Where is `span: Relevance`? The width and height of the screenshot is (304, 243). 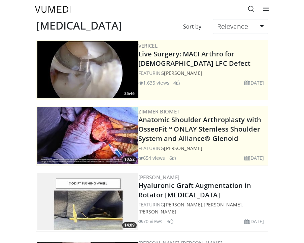 span: Relevance is located at coordinates (232, 26).